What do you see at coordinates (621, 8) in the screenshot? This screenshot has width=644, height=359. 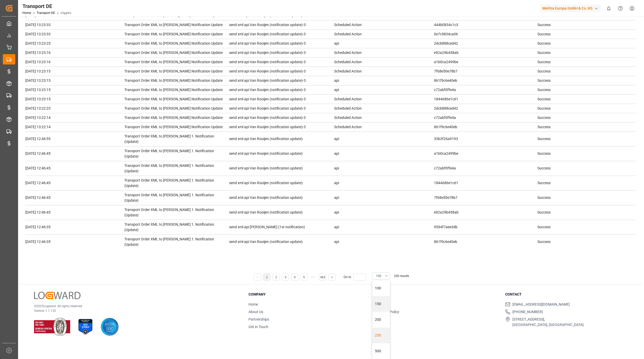 I see `button: Help Center` at bounding box center [621, 8].